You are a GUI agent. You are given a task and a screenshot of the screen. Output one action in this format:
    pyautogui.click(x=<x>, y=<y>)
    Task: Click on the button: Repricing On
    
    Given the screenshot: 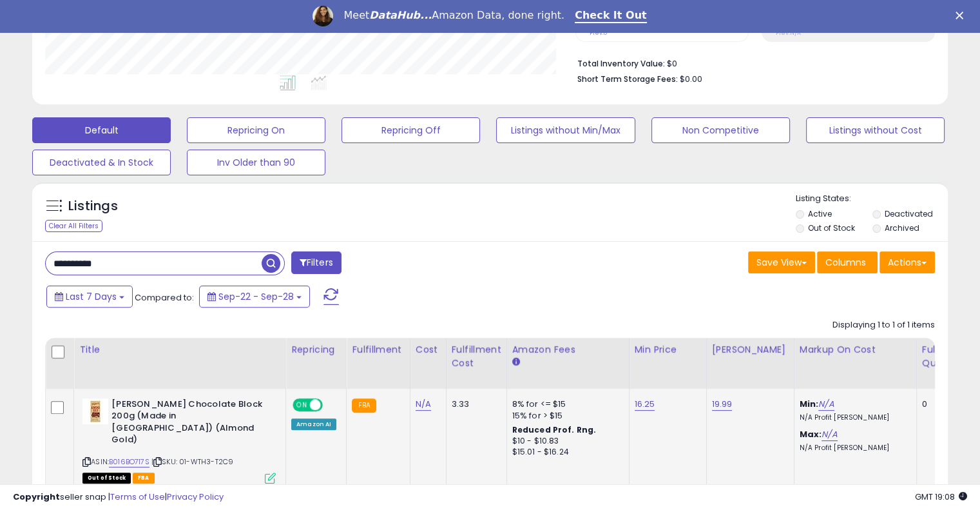 What is the action you would take?
    pyautogui.click(x=256, y=130)
    